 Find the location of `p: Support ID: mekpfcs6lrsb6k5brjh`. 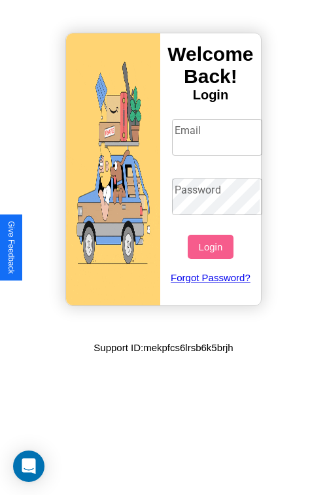

p: Support ID: mekpfcs6lrsb6k5brjh is located at coordinates (163, 348).